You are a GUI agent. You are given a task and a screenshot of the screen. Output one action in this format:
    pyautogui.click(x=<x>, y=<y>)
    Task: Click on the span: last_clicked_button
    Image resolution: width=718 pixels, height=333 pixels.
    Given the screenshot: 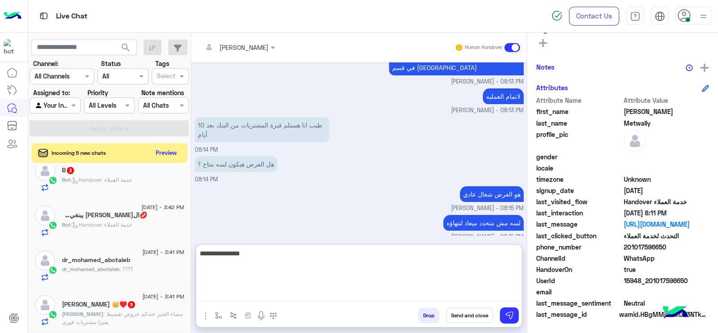 What is the action you would take?
    pyautogui.click(x=579, y=236)
    